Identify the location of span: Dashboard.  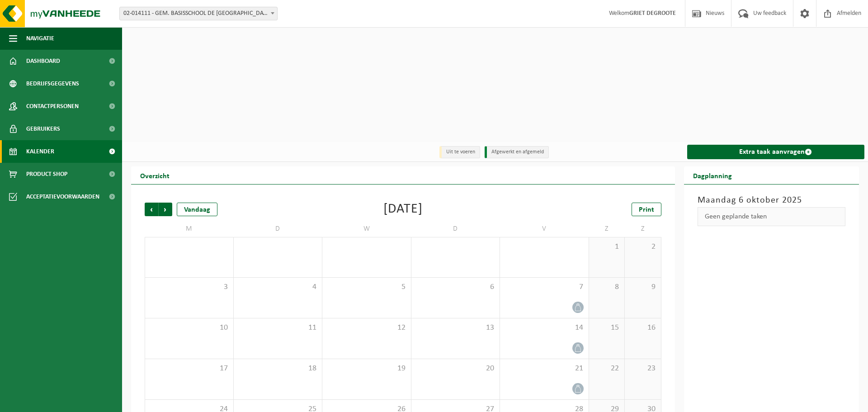
(43, 61).